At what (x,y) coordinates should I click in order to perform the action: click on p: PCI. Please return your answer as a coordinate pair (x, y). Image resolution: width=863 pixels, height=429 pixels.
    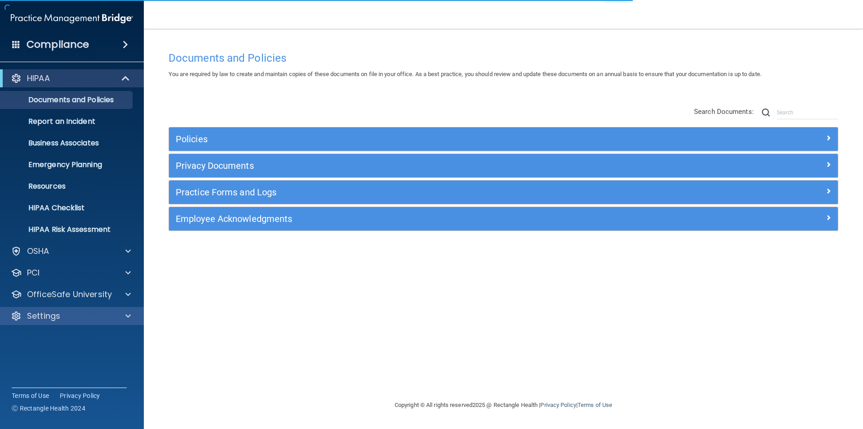
    Looking at the image, I should click on (33, 273).